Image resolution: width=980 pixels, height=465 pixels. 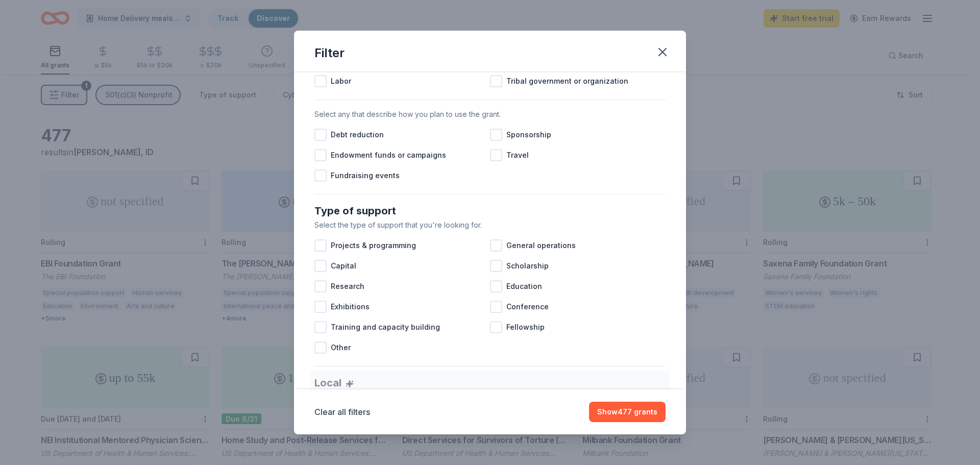 I want to click on button: Clear all filters, so click(x=342, y=412).